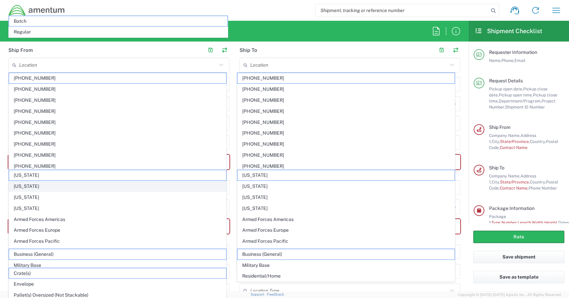  Describe the element at coordinates (552, 222) in the screenshot. I see `span: Height,` at that location.